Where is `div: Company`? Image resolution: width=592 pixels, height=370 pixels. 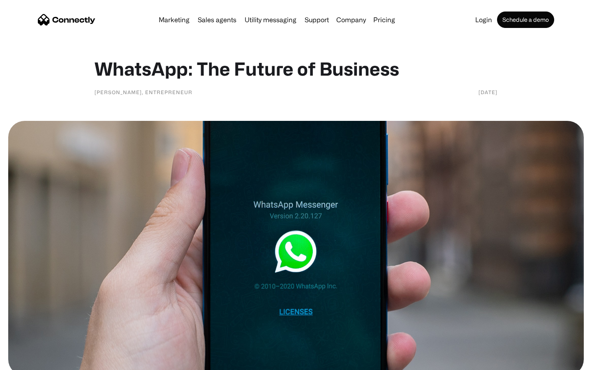 div: Company is located at coordinates (351, 20).